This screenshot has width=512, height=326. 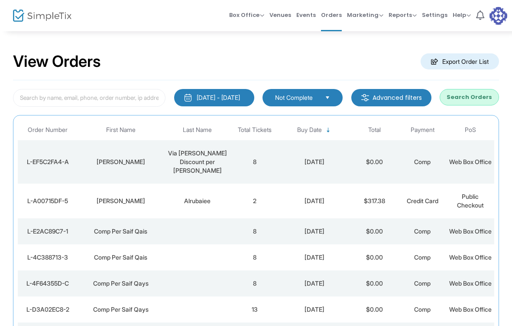 I want to click on td: 13, so click(x=255, y=309).